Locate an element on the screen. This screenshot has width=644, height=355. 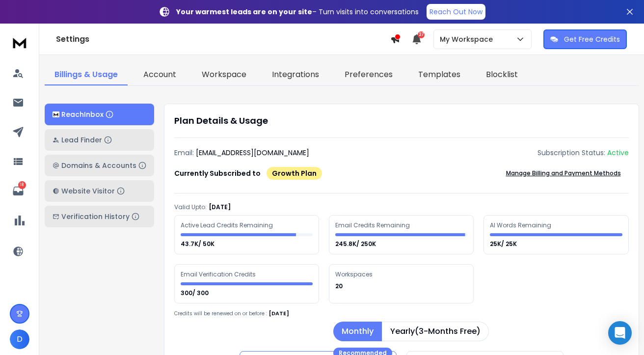
a: Billings & Usage is located at coordinates (86, 75).